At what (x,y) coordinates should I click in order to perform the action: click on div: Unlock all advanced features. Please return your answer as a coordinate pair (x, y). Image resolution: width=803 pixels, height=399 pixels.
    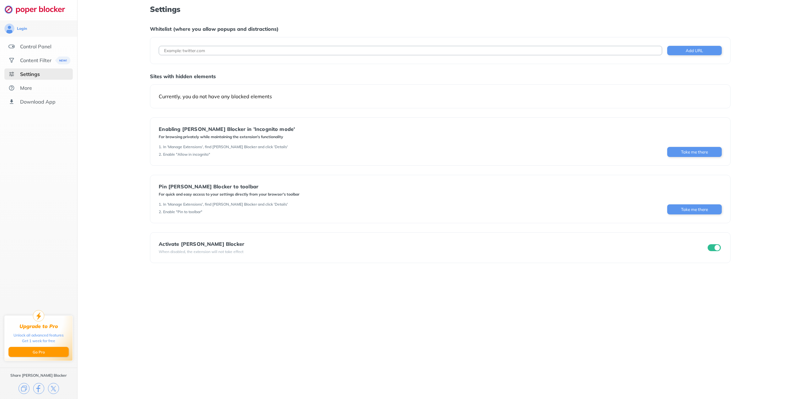
    Looking at the image, I should click on (39, 335).